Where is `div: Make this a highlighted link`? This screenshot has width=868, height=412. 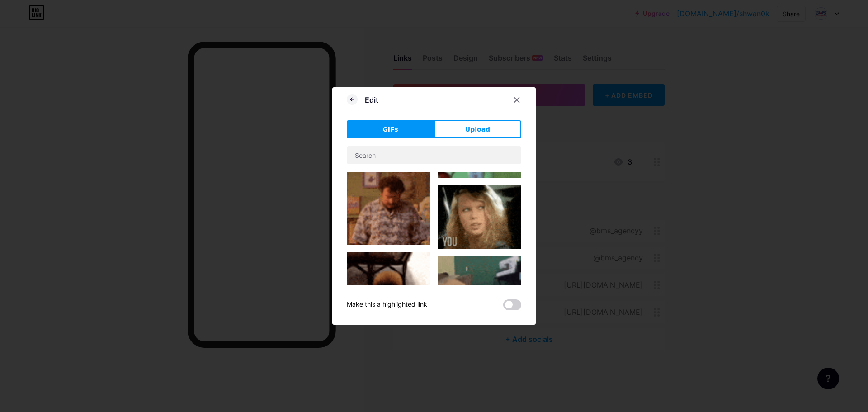
div: Make this a highlighted link is located at coordinates (387, 305).